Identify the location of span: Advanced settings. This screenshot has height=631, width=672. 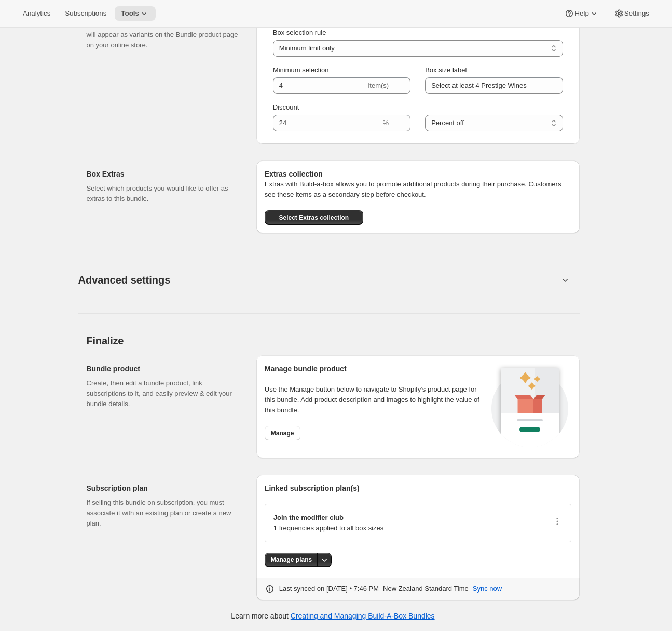
(124, 280).